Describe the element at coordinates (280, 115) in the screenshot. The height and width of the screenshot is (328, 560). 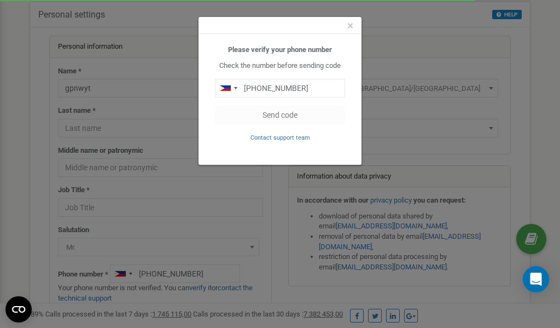
I see `button: Send code` at that location.